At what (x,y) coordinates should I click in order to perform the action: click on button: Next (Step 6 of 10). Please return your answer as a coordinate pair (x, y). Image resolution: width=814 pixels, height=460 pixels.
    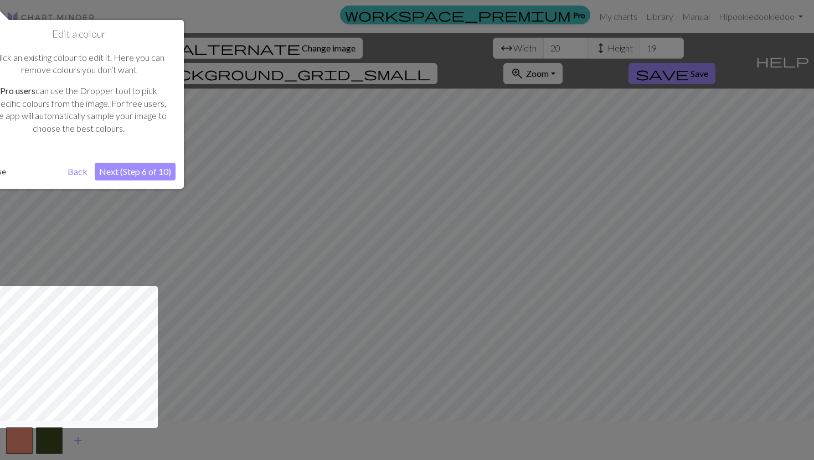
    Looking at the image, I should click on (135, 172).